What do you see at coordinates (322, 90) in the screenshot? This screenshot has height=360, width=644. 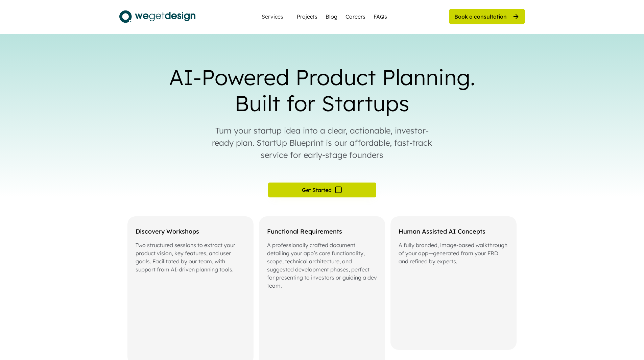 I see `div: AI-Powered Product Planning. Built for Startups` at bounding box center [322, 90].